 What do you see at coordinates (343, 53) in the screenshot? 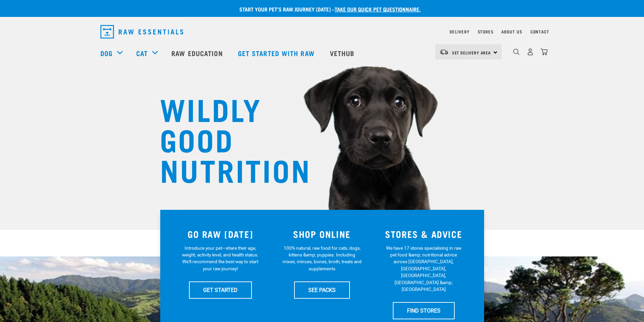
I see `a: Vethub` at bounding box center [343, 53].